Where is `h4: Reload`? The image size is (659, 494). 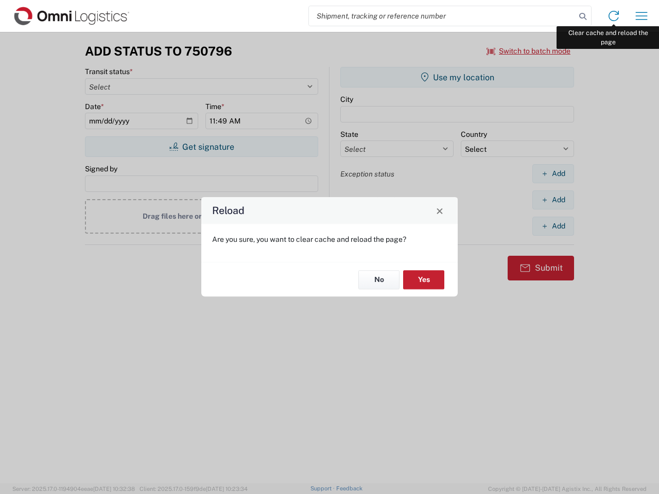 h4: Reload is located at coordinates (228, 210).